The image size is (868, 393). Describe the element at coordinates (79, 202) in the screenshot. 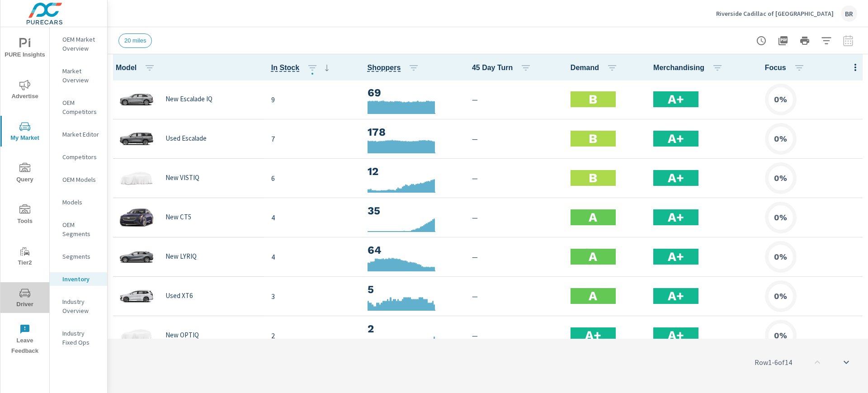

I see `div: Models` at that location.